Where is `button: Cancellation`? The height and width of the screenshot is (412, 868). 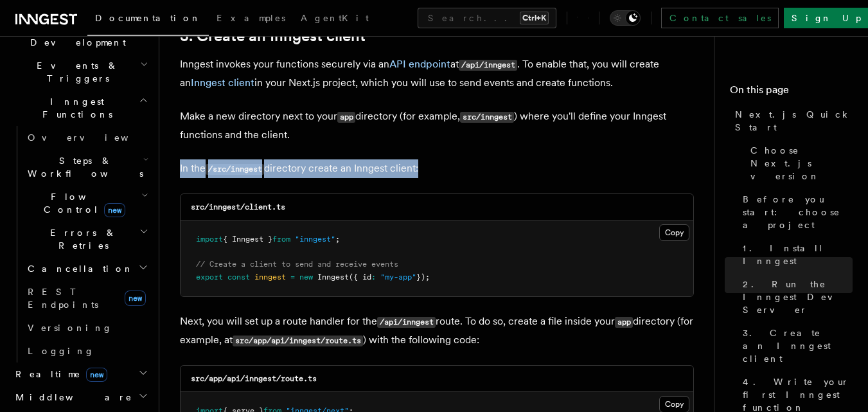
button: Cancellation is located at coordinates (86, 269).